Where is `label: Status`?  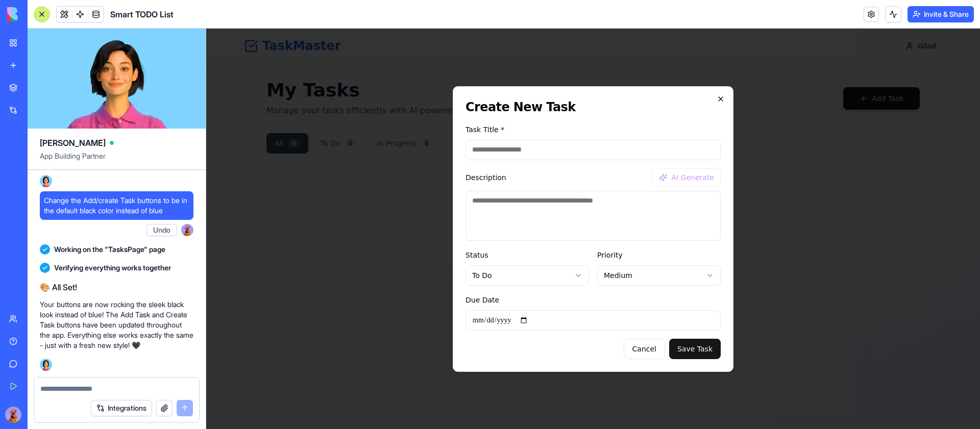 label: Status is located at coordinates (271, 226).